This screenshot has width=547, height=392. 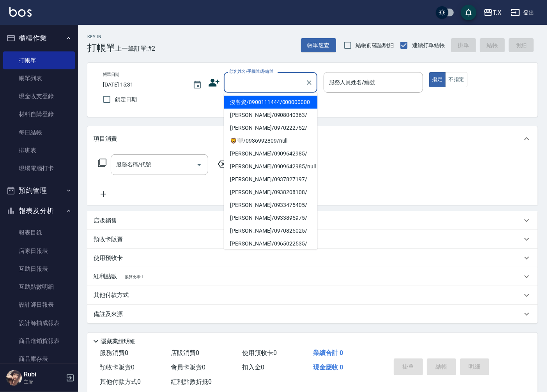 What do you see at coordinates (120, 382) in the screenshot?
I see `span: 其他付款方式 0` at bounding box center [120, 382].